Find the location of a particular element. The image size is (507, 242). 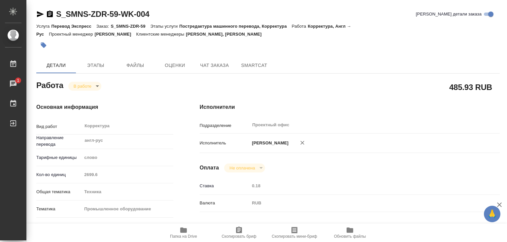

button: Скопировать ссылку is located at coordinates (50, 14).